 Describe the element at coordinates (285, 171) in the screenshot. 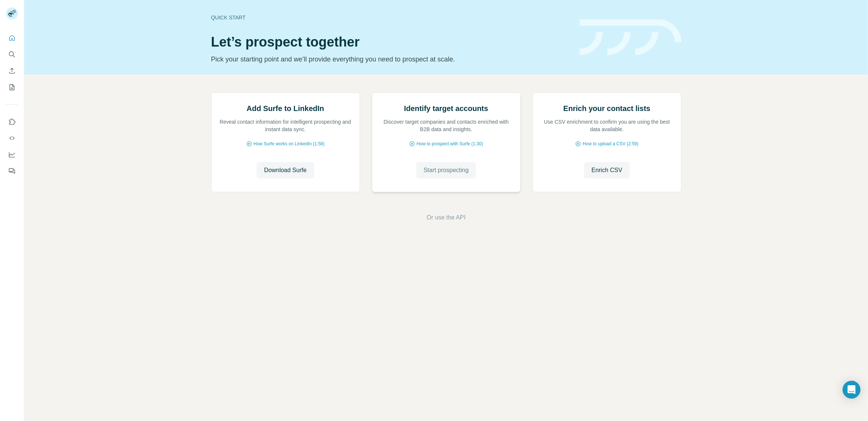

I see `button: Download Surfe` at that location.